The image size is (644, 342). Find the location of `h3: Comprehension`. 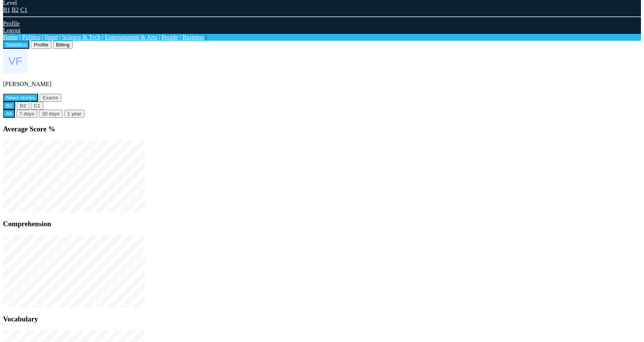

h3: Comprehension is located at coordinates (322, 224).